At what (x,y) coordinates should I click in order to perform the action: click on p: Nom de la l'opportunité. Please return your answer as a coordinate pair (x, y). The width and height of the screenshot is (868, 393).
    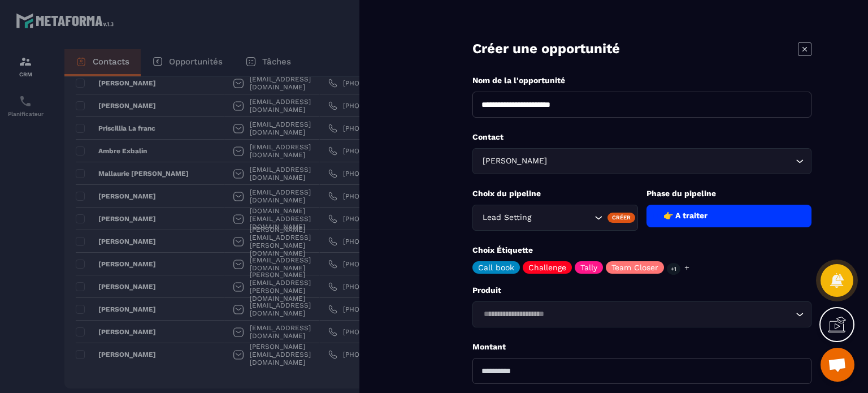
    Looking at the image, I should click on (642, 80).